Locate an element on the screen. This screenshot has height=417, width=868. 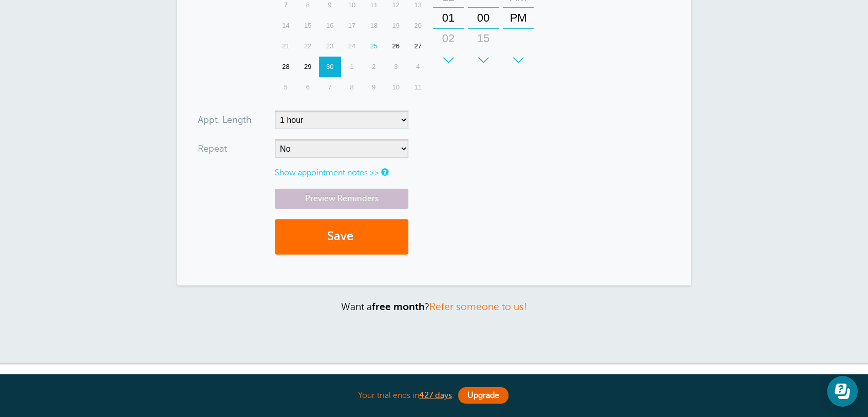
label: Repeat is located at coordinates (212, 149).